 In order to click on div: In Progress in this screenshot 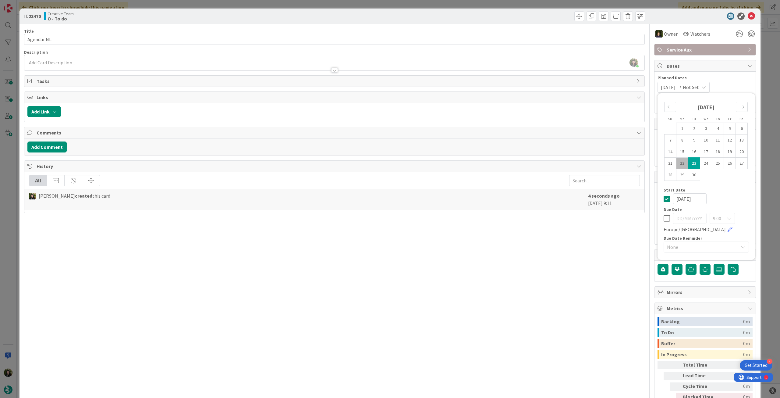, I will do `click(702, 354)`.